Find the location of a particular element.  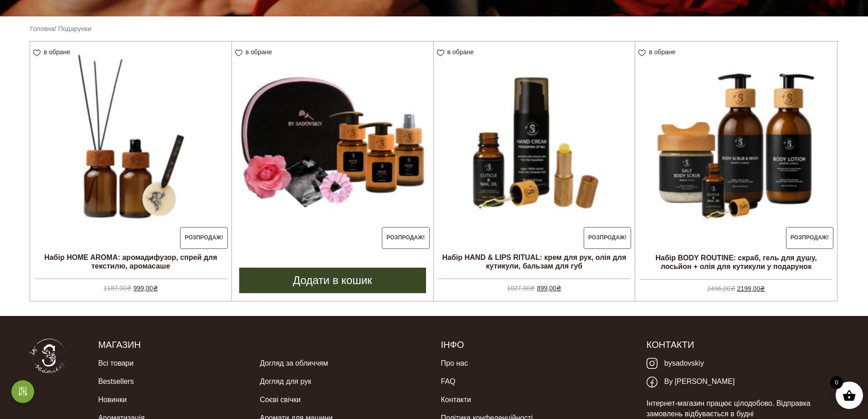

a: Контакти is located at coordinates (455, 400).